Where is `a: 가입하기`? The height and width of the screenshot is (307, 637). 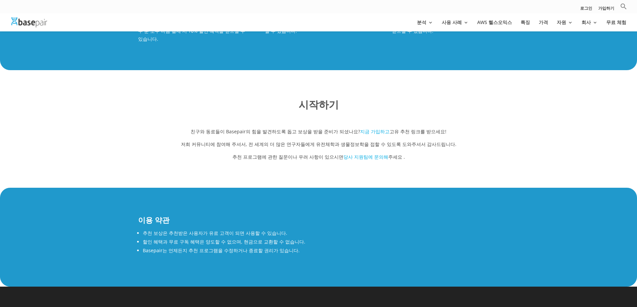
a: 가입하기 is located at coordinates (606, 10).